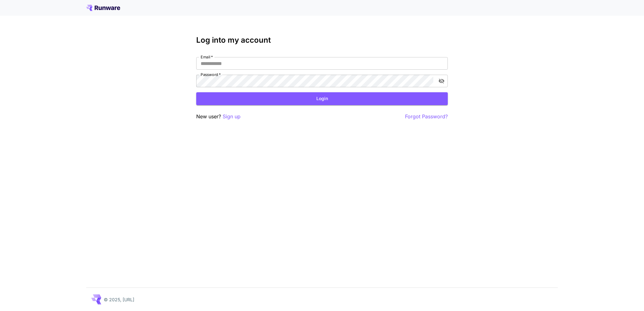 This screenshot has width=644, height=311. What do you see at coordinates (322, 40) in the screenshot?
I see `h3: Log into my account` at bounding box center [322, 40].